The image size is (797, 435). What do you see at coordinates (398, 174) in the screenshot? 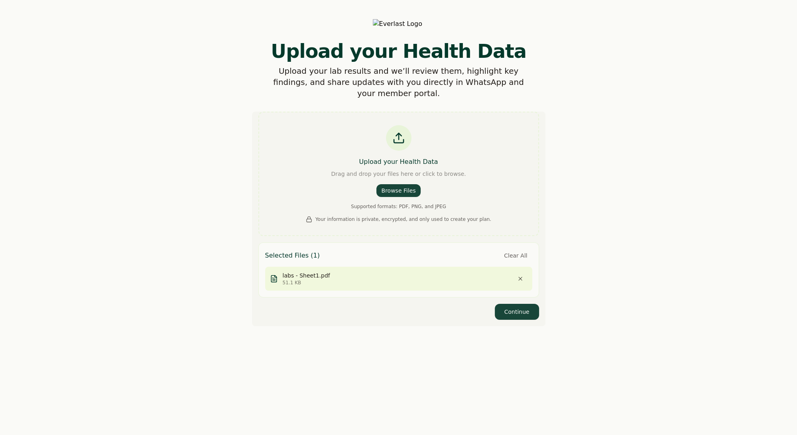
I see `p: Drag and drop your files here or click to browse.` at bounding box center [398, 174].